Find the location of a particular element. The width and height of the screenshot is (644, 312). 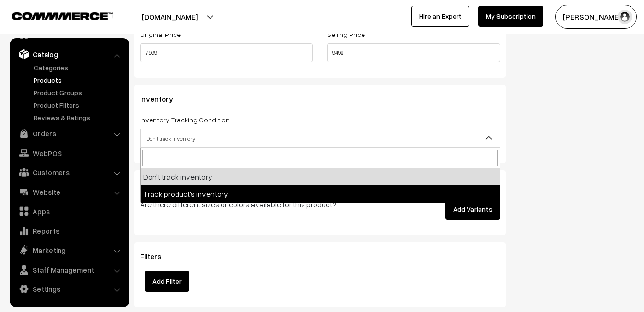

a: My Subscription is located at coordinates (511, 16).